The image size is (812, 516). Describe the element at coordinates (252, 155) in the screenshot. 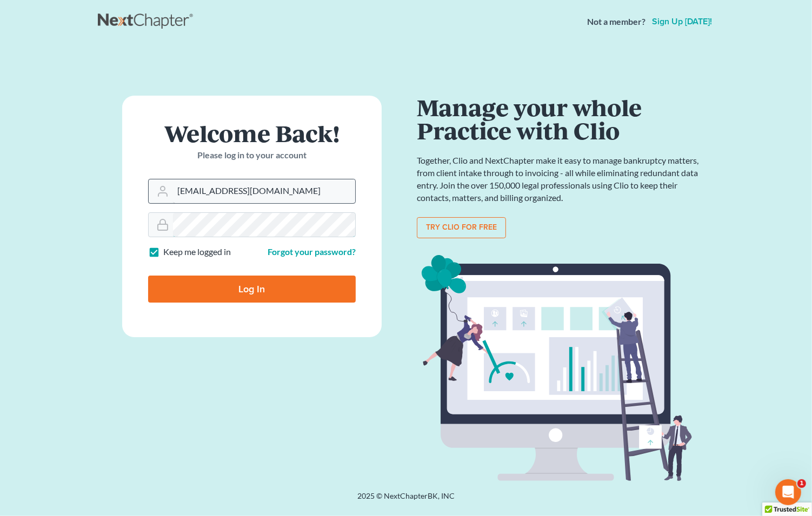

I see `p: Please log in to your account` at that location.